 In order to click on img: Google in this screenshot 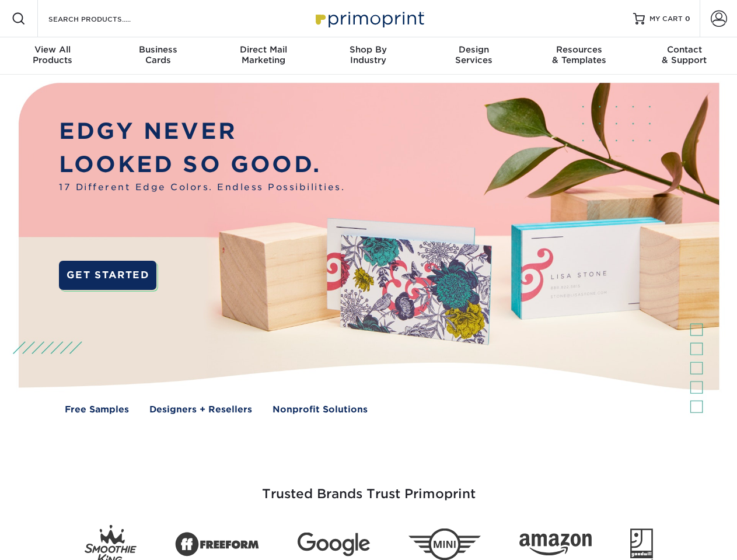, I will do `click(334, 544)`.